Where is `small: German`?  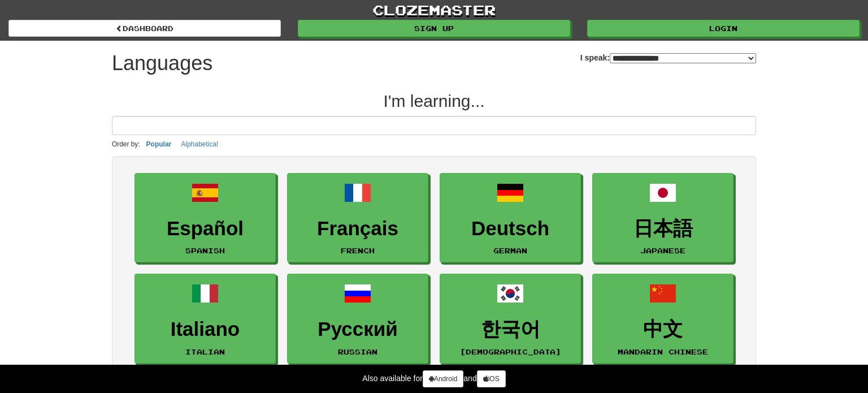 small: German is located at coordinates (510, 250).